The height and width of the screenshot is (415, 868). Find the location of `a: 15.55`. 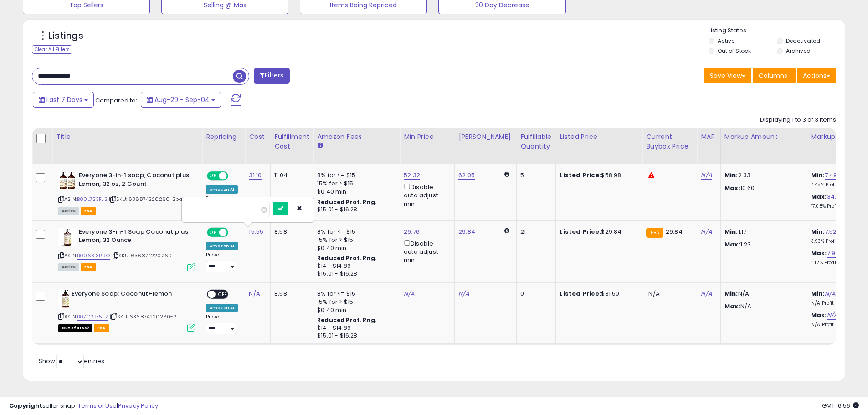

a: 15.55 is located at coordinates (256, 232).